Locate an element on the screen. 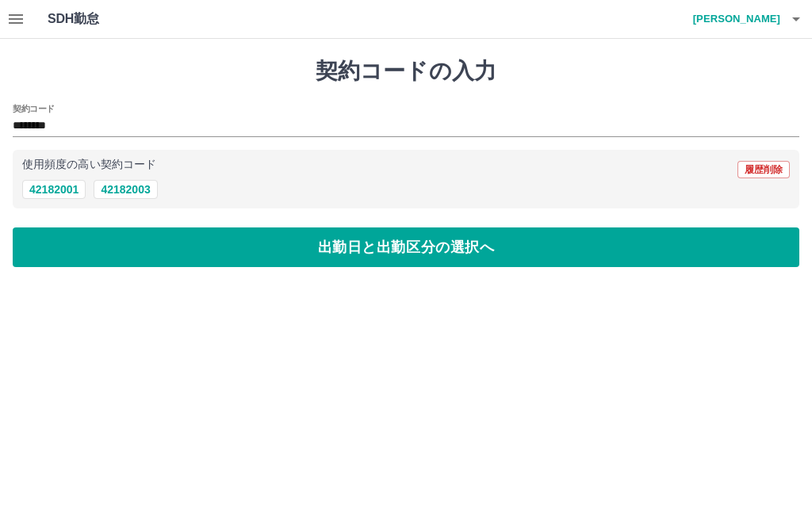  h1: 契約コードの入力 is located at coordinates (406, 72).